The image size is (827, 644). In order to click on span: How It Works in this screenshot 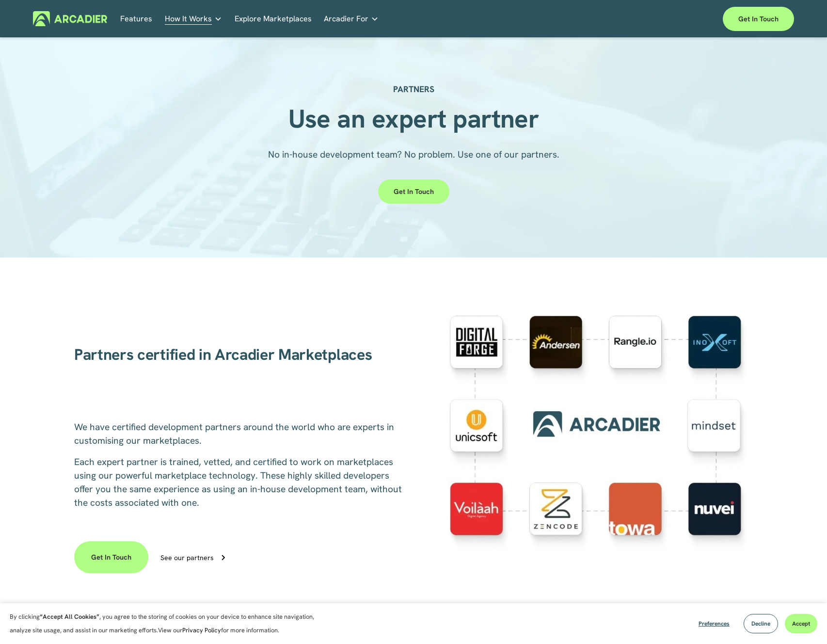, I will do `click(188, 19)`.